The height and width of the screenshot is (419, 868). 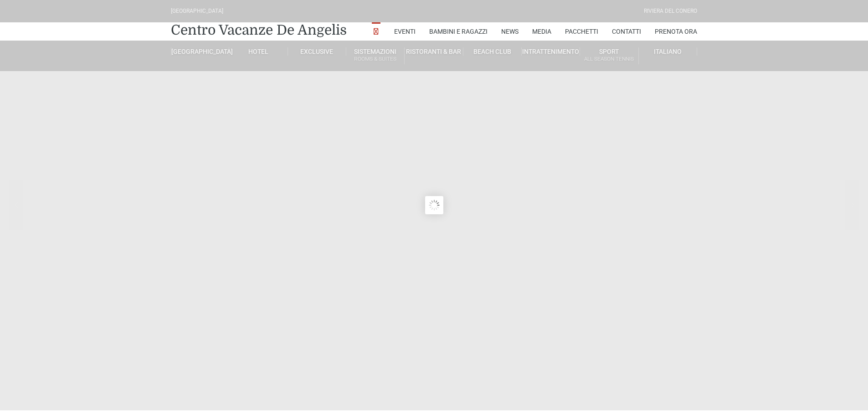 What do you see at coordinates (317, 51) in the screenshot?
I see `a: Exclusive` at bounding box center [317, 51].